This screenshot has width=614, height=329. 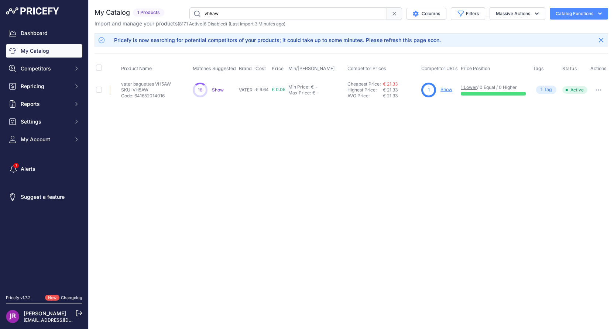 I want to click on p: SKU: VH5AW, so click(x=146, y=90).